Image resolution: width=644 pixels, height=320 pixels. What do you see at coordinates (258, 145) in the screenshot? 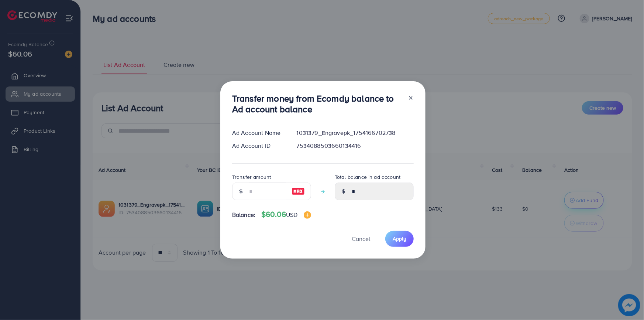
I see `div: Ad Account ID` at bounding box center [258, 145].